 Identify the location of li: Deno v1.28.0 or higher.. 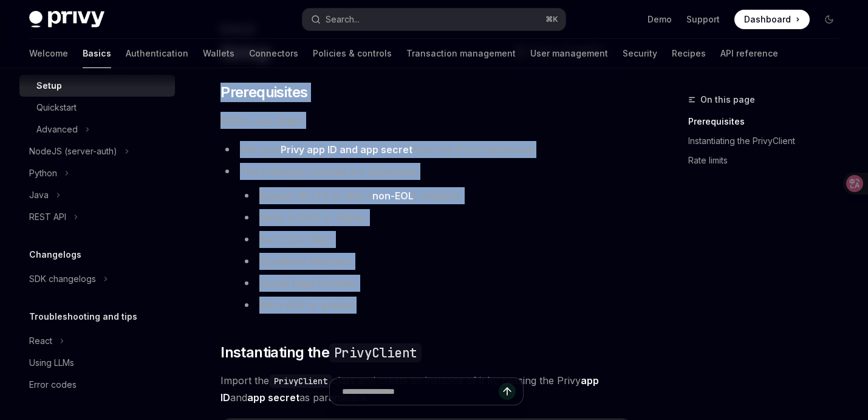
(436, 217).